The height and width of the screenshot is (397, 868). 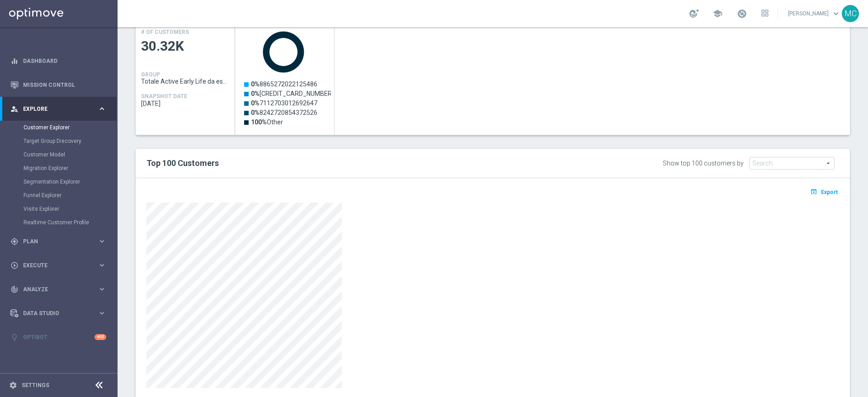 What do you see at coordinates (70, 128) in the screenshot?
I see `div: Customer Explorer` at bounding box center [70, 128].